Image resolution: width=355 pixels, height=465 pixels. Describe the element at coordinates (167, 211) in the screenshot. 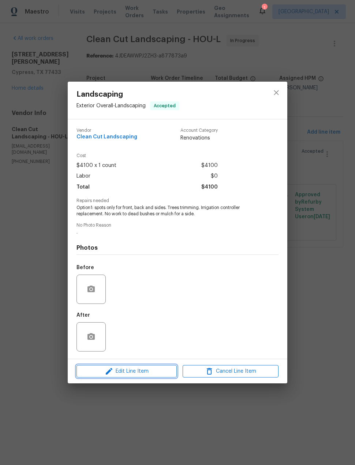

I see `span: Option1: spots only for front, back and sides. Trees trimming. Irrigation controller replacement....` at that location.